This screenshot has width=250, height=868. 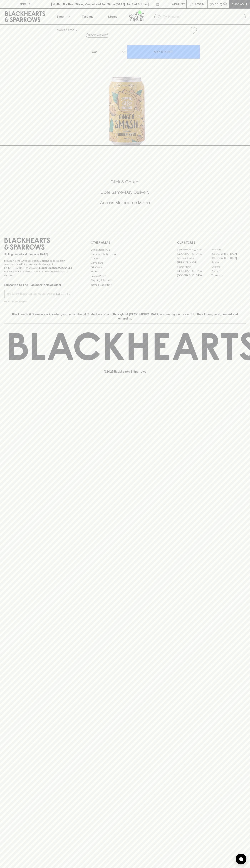 I want to click on p: It is against the law to sell or supply alcohol to, or to obtain alcohol on behalf of a person un..., so click(x=39, y=268).